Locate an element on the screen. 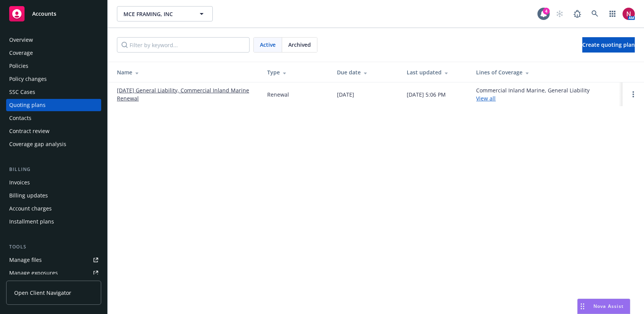 This screenshot has width=644, height=314. div: Billing is located at coordinates (53, 170).